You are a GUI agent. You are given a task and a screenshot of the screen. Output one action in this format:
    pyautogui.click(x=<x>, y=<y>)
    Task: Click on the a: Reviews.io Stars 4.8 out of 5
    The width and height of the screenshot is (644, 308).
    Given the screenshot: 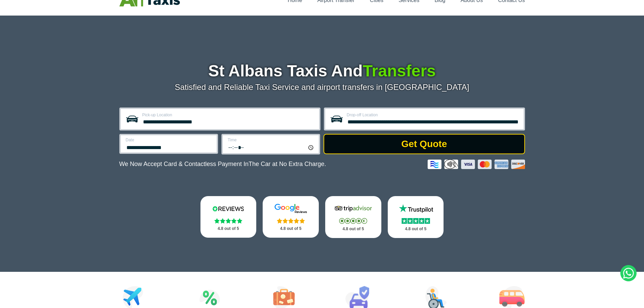 What is the action you would take?
    pyautogui.click(x=228, y=217)
    